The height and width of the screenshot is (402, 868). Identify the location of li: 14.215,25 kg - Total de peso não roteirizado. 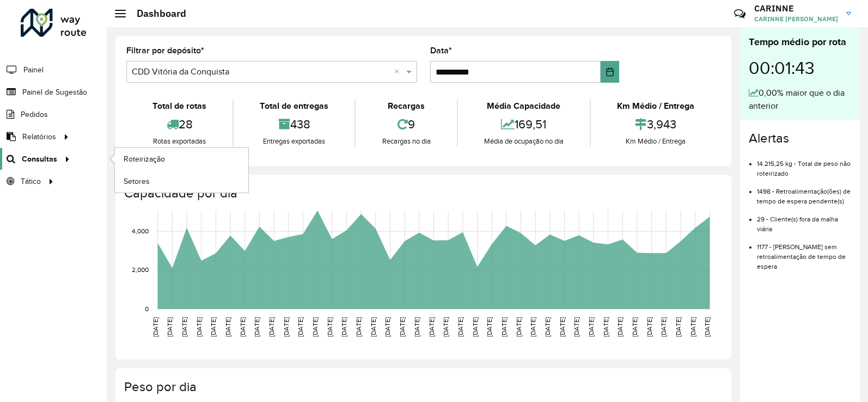
(804, 164).